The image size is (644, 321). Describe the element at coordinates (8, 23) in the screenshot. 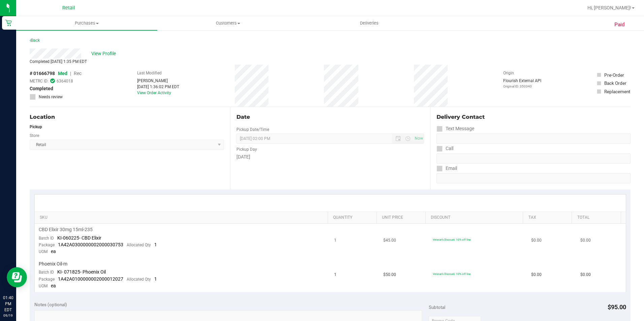

I see `inline-svg: Retail` at that location.